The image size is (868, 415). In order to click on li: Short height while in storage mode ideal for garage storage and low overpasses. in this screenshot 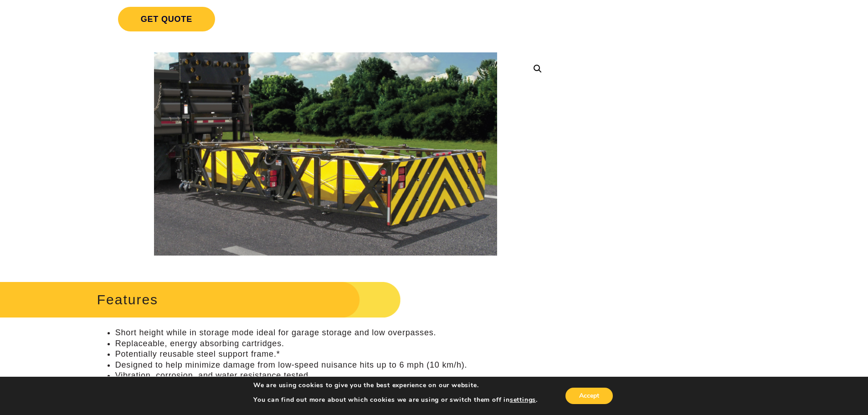, I will do `click(334, 333)`.